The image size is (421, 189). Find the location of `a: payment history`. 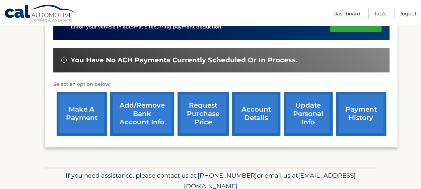

a: payment history is located at coordinates (361, 113).